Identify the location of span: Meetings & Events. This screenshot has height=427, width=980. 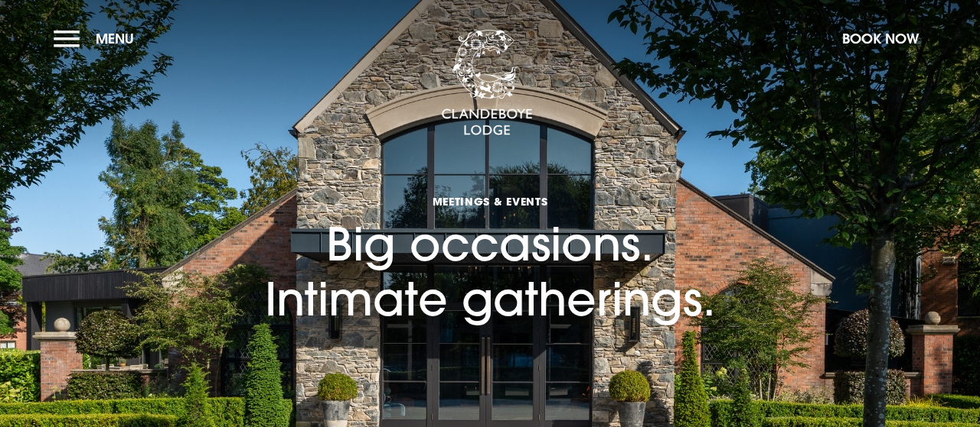
(490, 201).